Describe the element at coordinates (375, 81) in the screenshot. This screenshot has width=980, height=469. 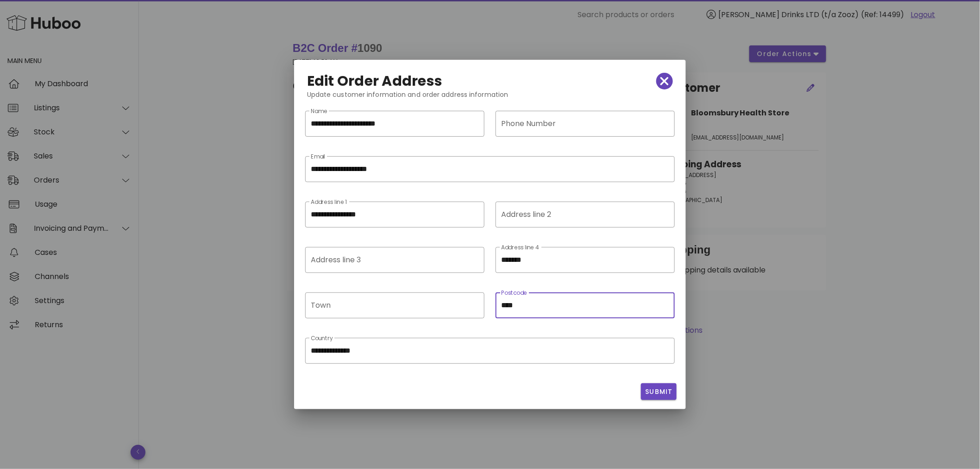
I see `h2: Edit Order Address` at that location.